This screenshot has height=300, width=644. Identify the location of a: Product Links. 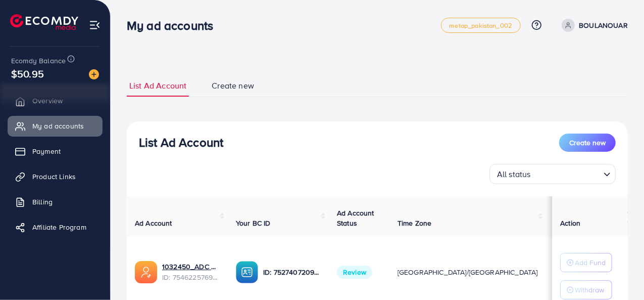
(55, 176).